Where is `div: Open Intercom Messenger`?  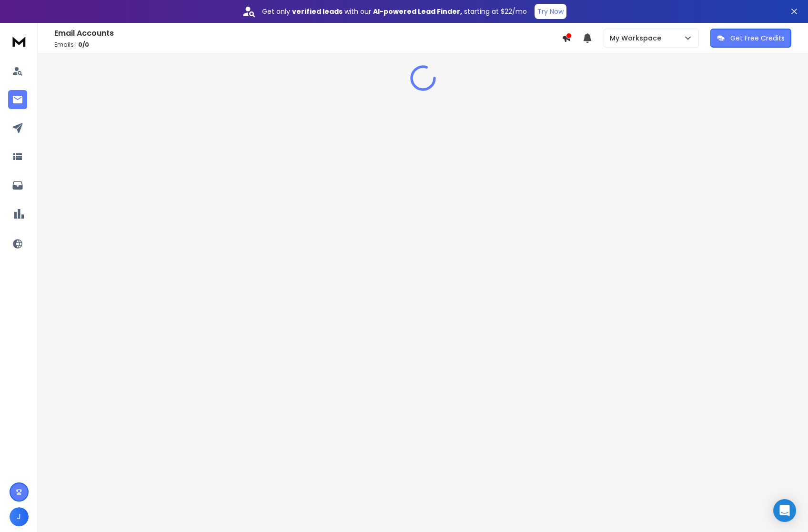
div: Open Intercom Messenger is located at coordinates (784, 510).